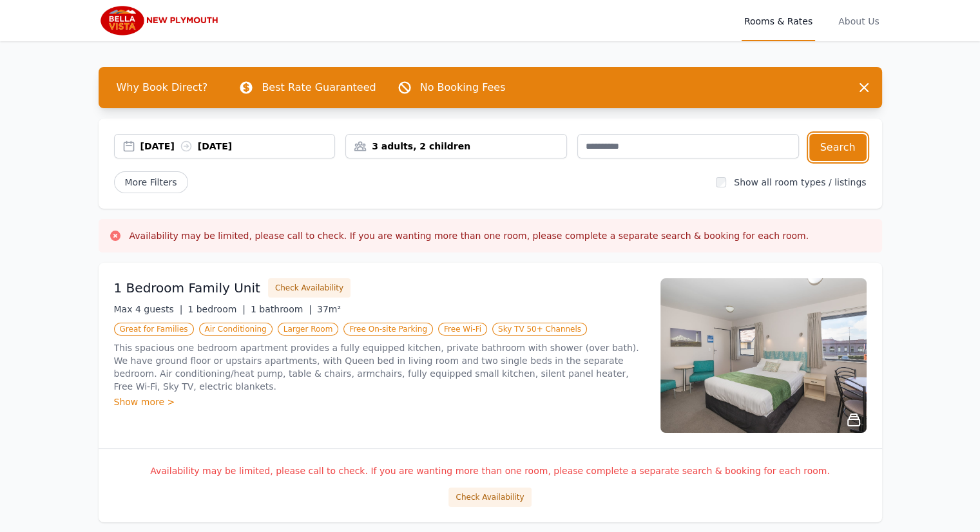  I want to click on p: This spacious one bedroom apartment provides a fully equipped kitchen, private bathroom with show..., so click(380, 367).